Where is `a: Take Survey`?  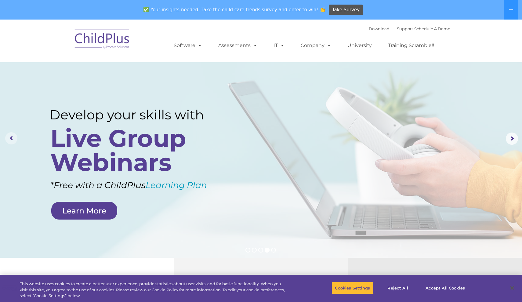
a: Take Survey is located at coordinates (346, 10).